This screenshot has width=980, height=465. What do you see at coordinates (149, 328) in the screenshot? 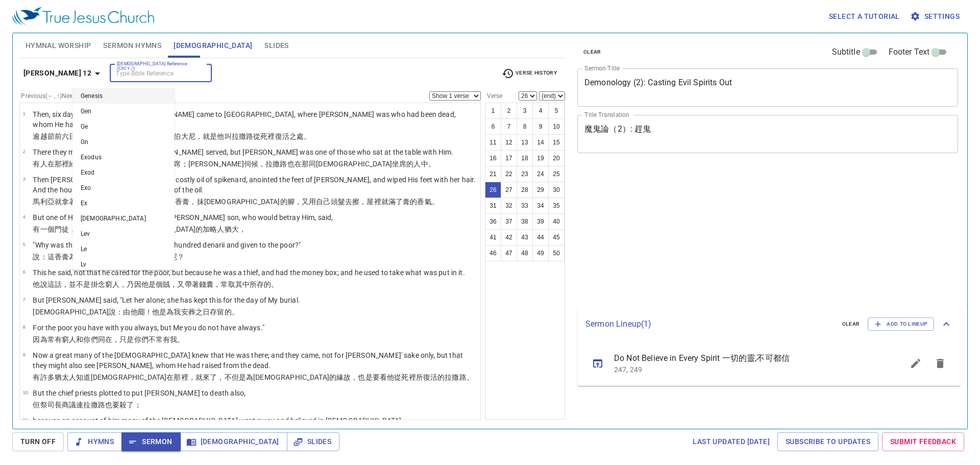
I see `p: For the poor you have with you always, but Me you do not have always."` at bounding box center [149, 328].